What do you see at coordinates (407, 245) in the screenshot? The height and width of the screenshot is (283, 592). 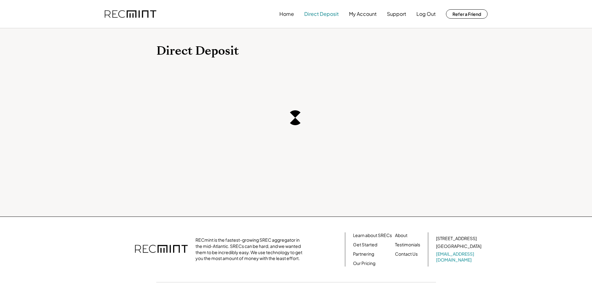 I see `a: Testimonials` at bounding box center [407, 245].